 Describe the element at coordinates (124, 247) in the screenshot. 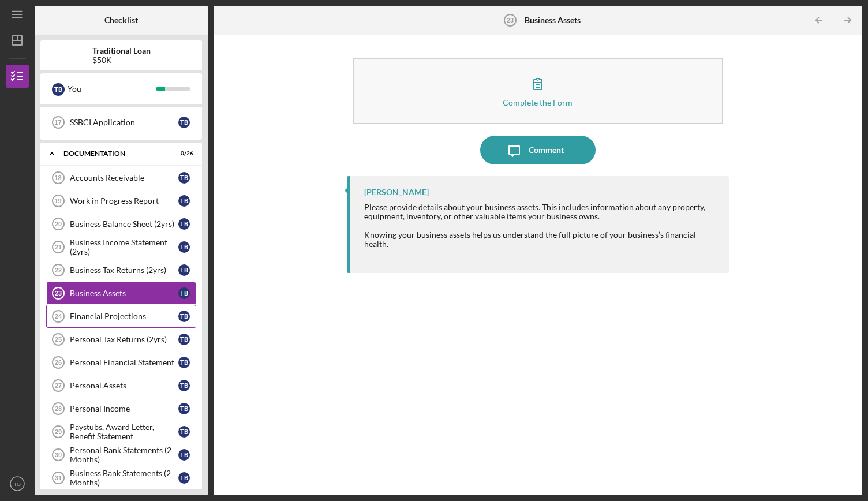

I see `div: Business Income Statement (2yrs)` at that location.